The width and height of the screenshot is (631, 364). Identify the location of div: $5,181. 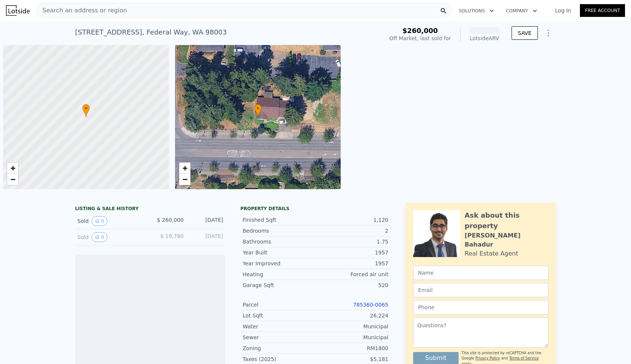
(352, 359).